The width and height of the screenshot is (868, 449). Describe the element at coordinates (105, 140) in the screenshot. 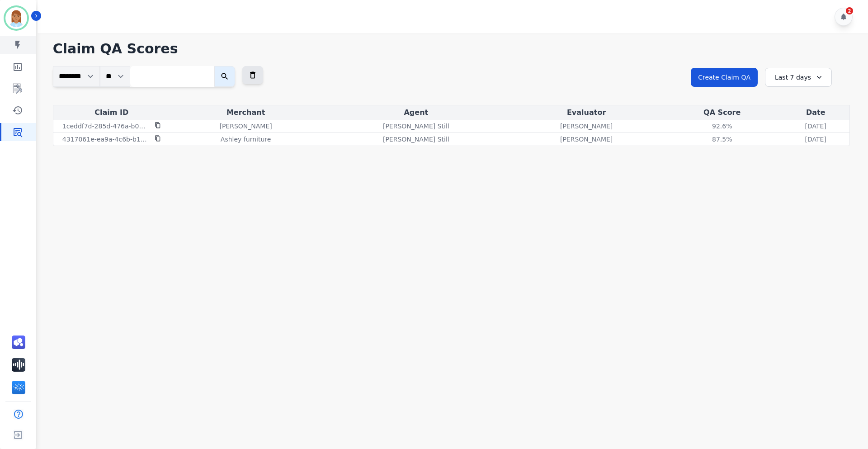

I see `p: 4317061e-ea9a-4c6b-b161-a54d9600f654` at that location.